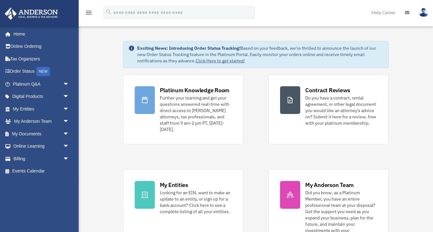 The height and width of the screenshot is (232, 433). I want to click on div: NEW, so click(43, 71).